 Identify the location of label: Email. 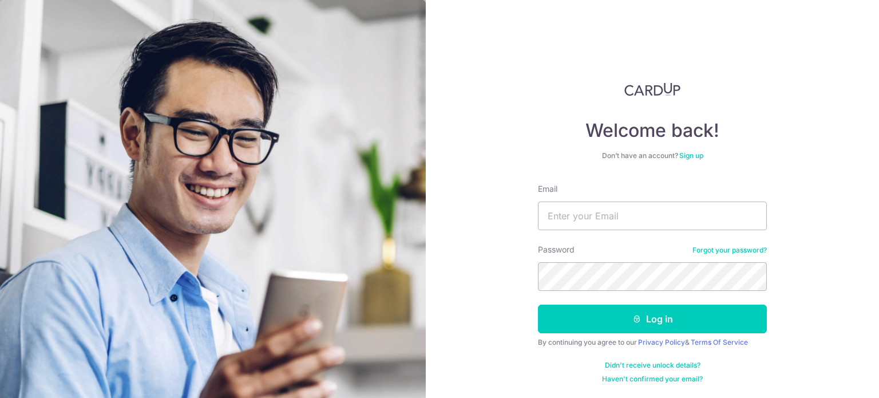
(548, 189).